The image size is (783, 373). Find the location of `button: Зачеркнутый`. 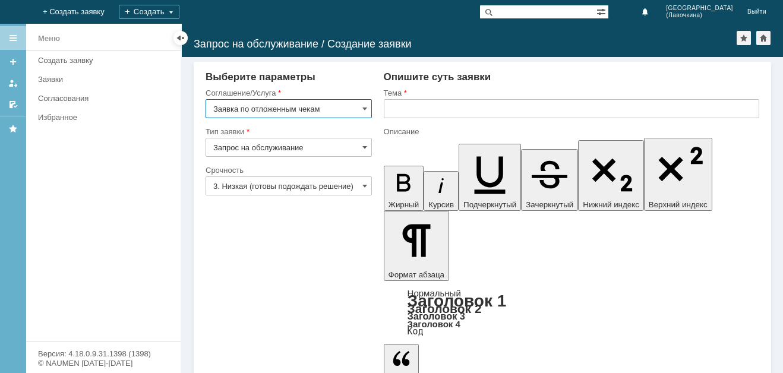

button: Зачеркнутый is located at coordinates (549, 180).